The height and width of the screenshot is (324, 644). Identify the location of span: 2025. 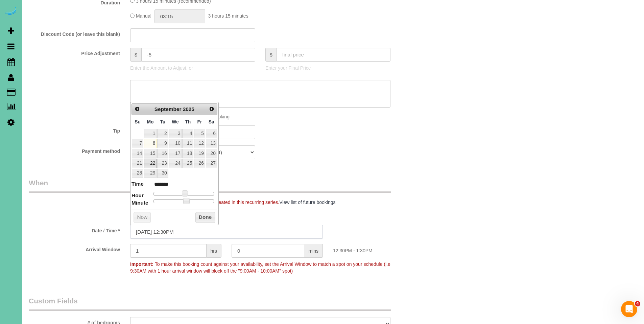
(188, 109).